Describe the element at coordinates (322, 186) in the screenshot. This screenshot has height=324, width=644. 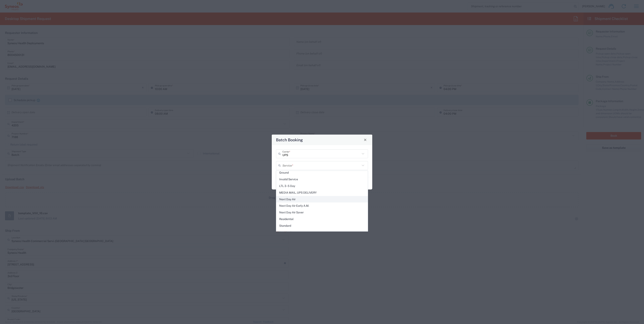
I see `span: LTL 3 - 5 Day` at that location.